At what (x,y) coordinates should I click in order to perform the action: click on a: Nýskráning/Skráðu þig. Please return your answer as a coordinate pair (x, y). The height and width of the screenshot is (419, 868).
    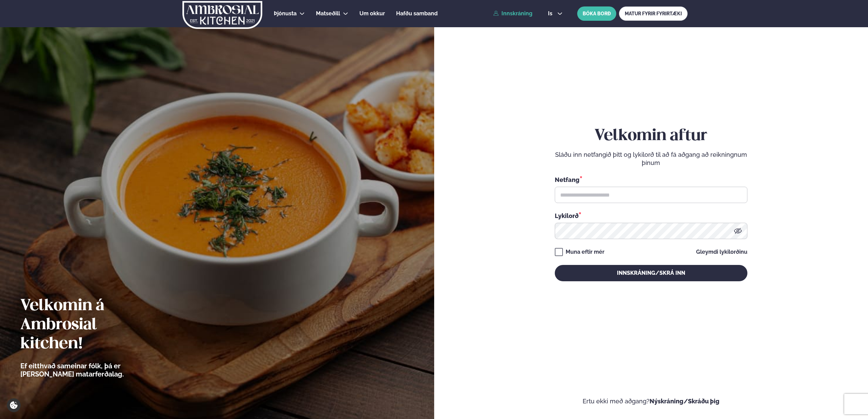
    Looking at the image, I should click on (685, 401).